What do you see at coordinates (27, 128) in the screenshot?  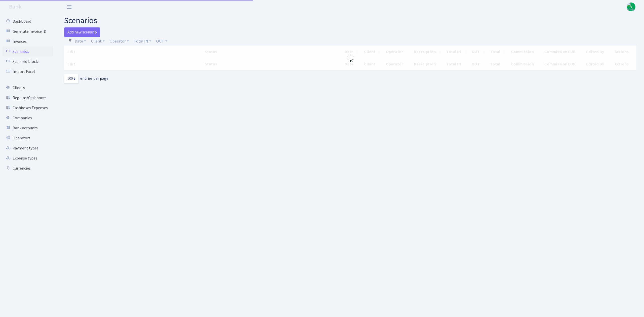 I see `a: Bank accounts` at bounding box center [27, 128].